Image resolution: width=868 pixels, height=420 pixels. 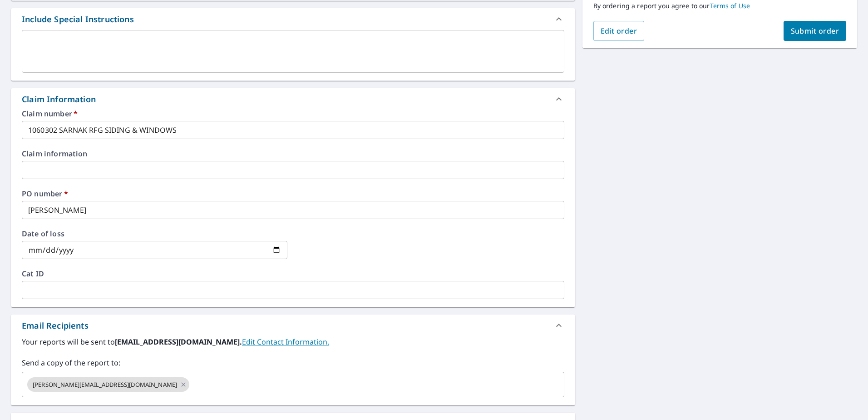 What do you see at coordinates (730, 5) in the screenshot?
I see `a: Terms of Use` at bounding box center [730, 5].